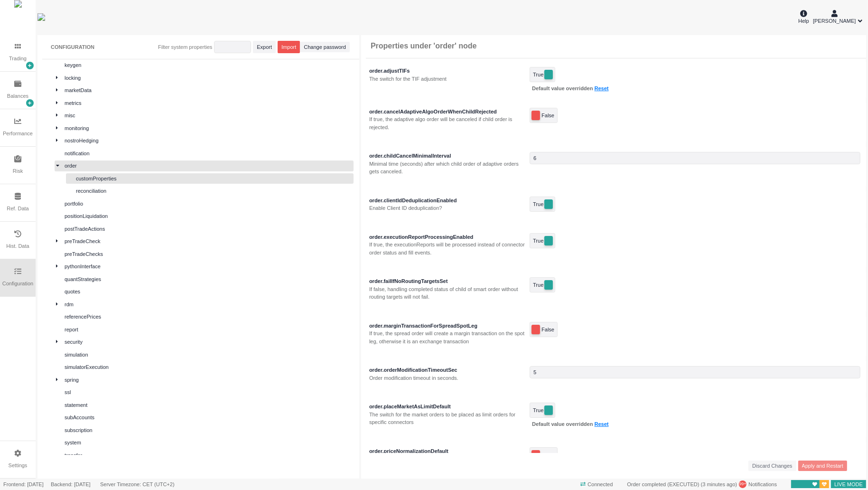 This screenshot has width=868, height=490. I want to click on div: Trading, so click(18, 58).